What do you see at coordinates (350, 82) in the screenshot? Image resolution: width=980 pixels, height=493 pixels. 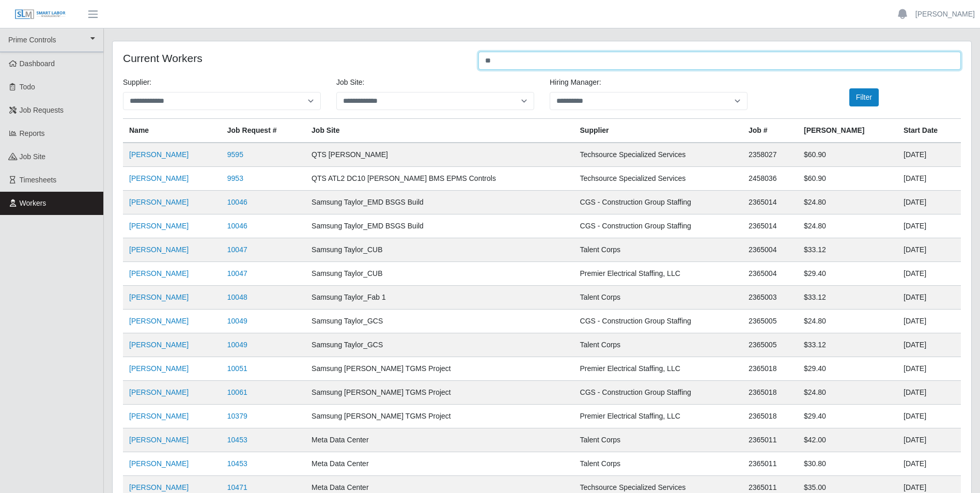 I see `label: job site:` at bounding box center [350, 82].